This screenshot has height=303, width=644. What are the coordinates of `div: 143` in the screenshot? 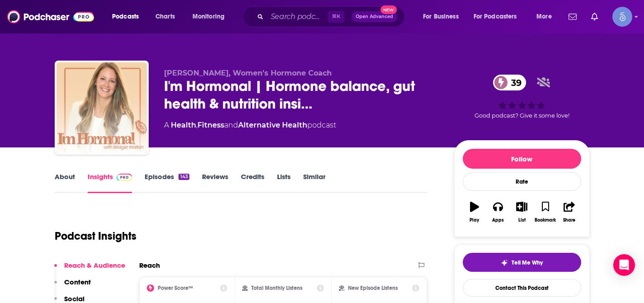 It's located at (183, 177).